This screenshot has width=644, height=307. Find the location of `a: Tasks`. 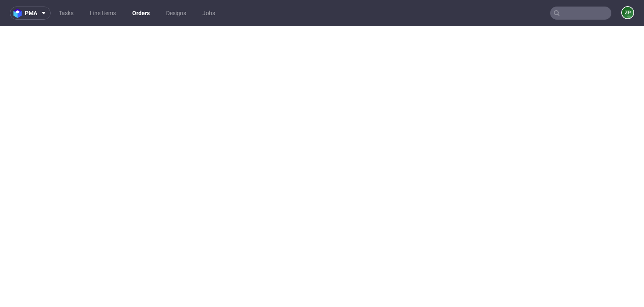

a: Tasks is located at coordinates (66, 13).